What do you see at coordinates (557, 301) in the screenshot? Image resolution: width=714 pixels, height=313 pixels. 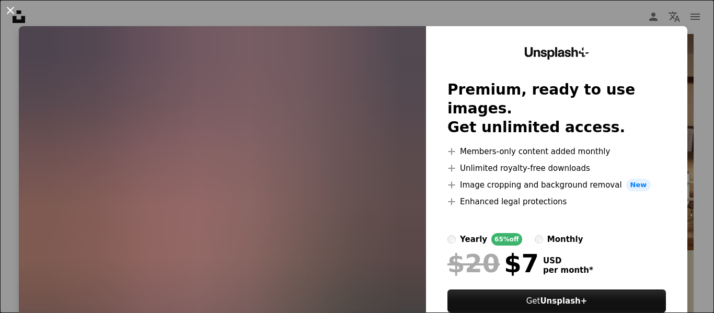 I see `button: GetUnsplash+` at bounding box center [557, 301].